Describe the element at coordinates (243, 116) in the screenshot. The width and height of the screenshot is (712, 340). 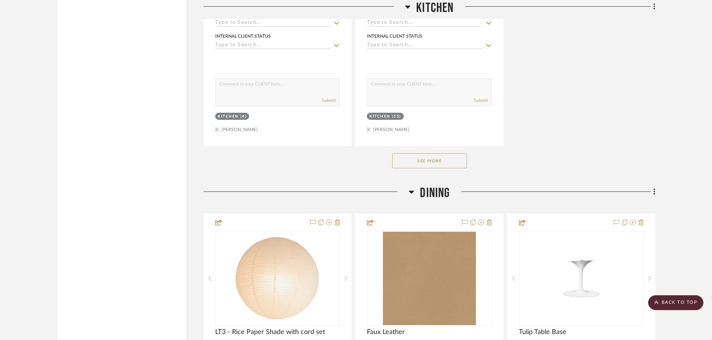
I see `div: (4)` at that location.